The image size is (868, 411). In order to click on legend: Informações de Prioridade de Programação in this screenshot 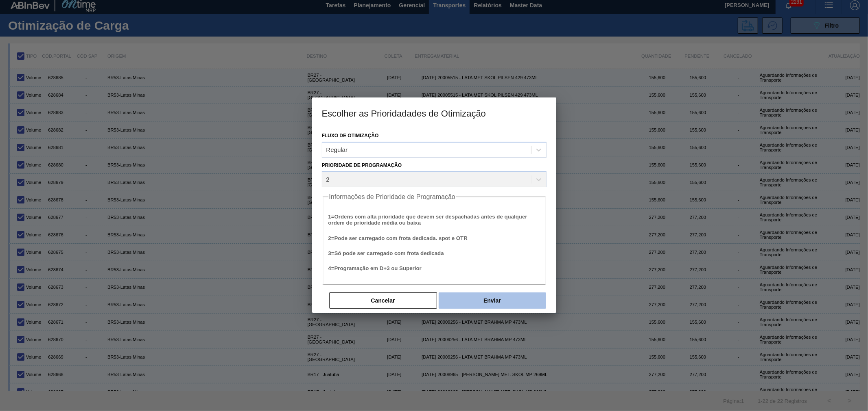, I will do `click(392, 197)`.